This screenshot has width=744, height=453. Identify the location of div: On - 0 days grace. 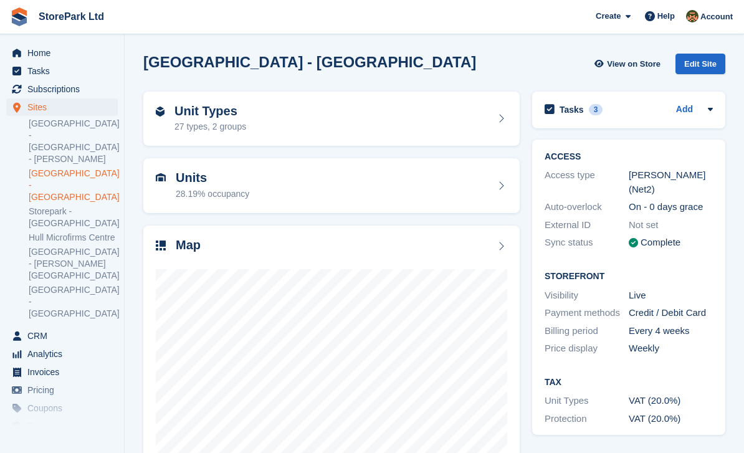
(671, 207).